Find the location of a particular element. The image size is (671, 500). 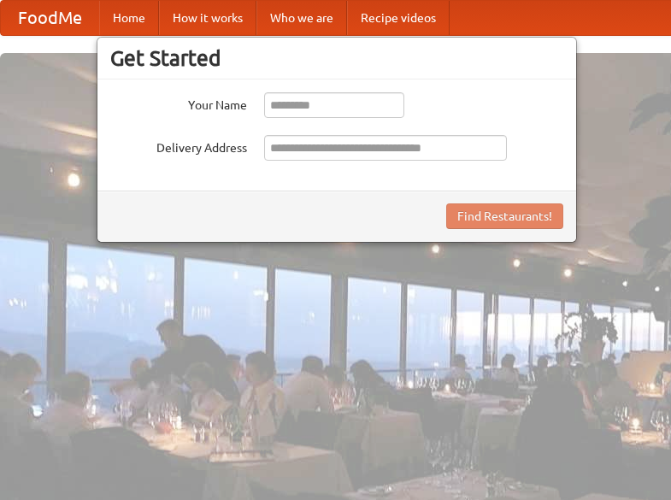

a: Home is located at coordinates (129, 18).